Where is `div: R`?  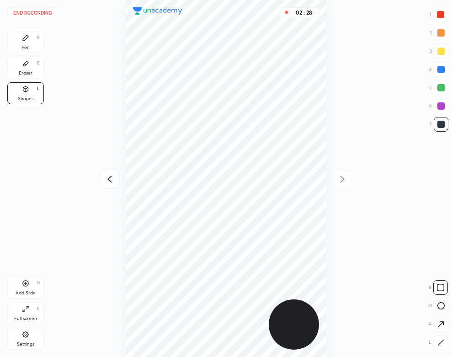 div: R is located at coordinates (439, 288).